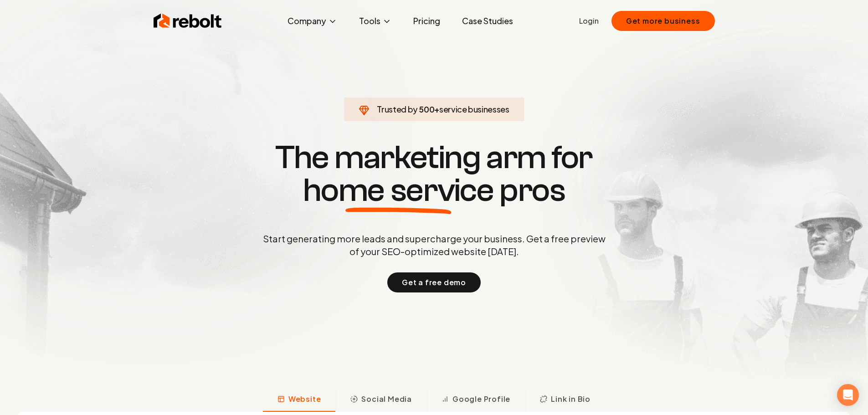  What do you see at coordinates (397, 109) in the screenshot?
I see `span: Trusted by` at bounding box center [397, 109].